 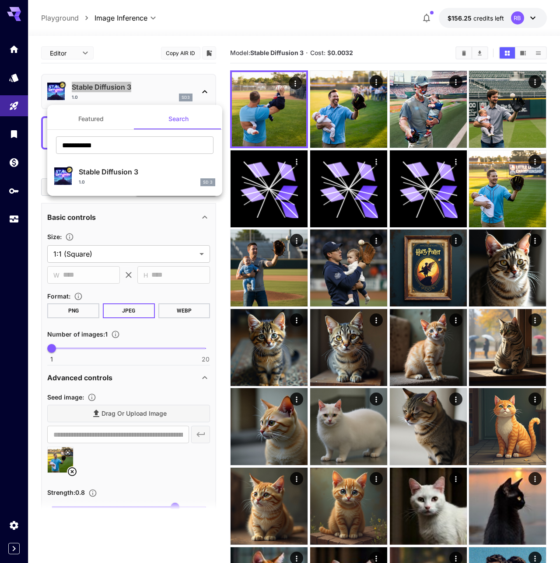 I want to click on button: Certified Model – Vetted for best performance and includes a commercial license., so click(x=69, y=170).